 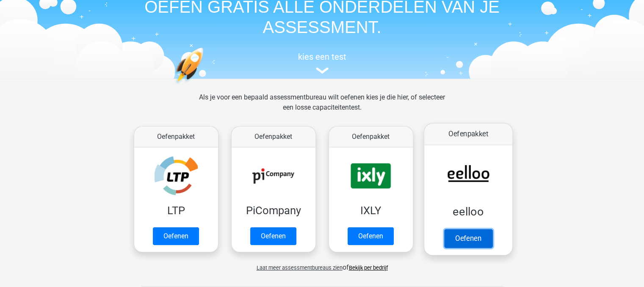 I want to click on h5: kies een test, so click(x=322, y=57).